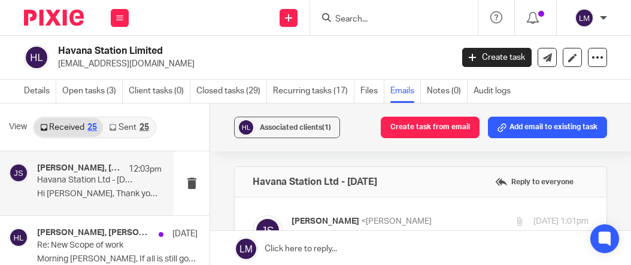 This screenshot has width=631, height=265. I want to click on a: Notes (0), so click(447, 91).